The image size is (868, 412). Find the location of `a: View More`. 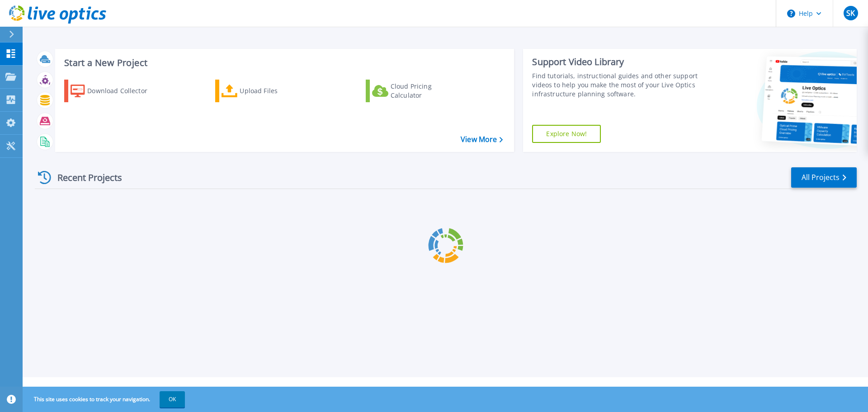

a: View More is located at coordinates (482, 139).